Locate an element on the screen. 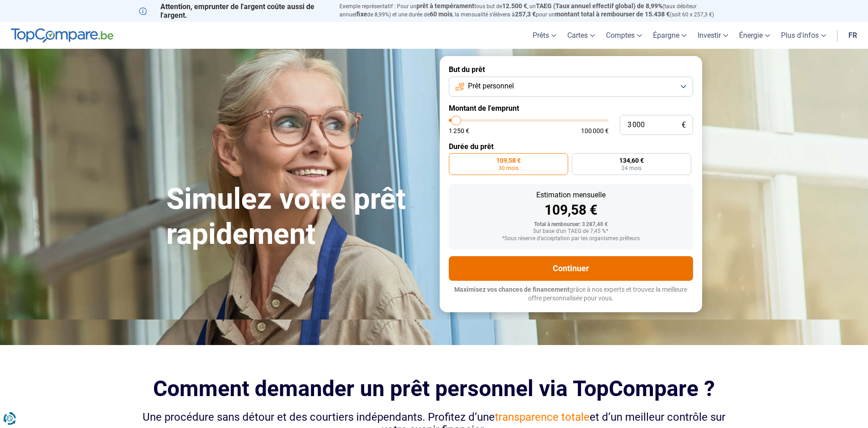  a: Épargne is located at coordinates (670, 35).